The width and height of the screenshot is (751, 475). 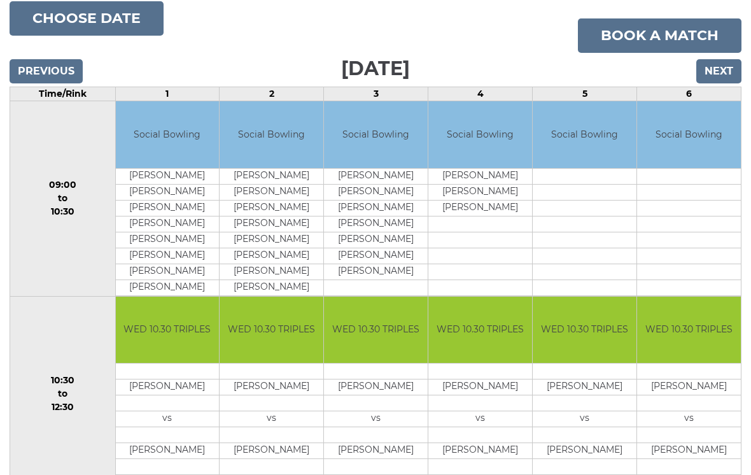 I want to click on td: 1, so click(x=167, y=94).